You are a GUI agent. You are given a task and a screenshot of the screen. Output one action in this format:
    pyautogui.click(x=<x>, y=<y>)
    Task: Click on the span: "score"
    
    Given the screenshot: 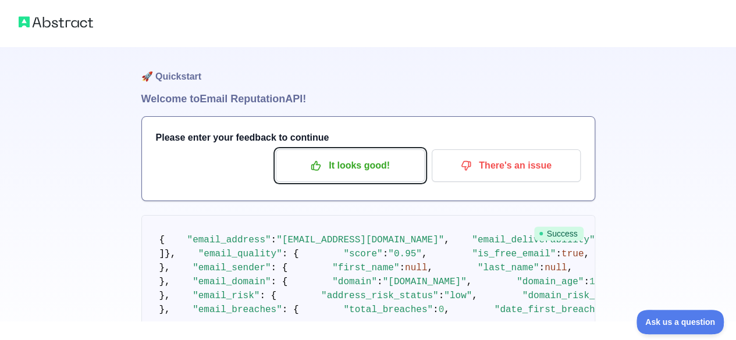 What is the action you would take?
    pyautogui.click(x=362, y=254)
    